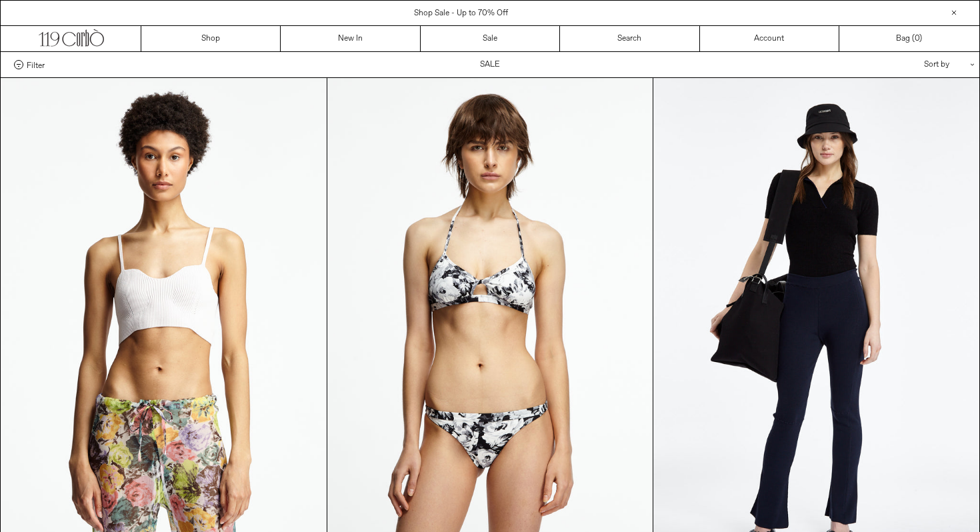 This screenshot has height=532, width=980. Describe the element at coordinates (917, 39) in the screenshot. I see `span: 0` at that location.